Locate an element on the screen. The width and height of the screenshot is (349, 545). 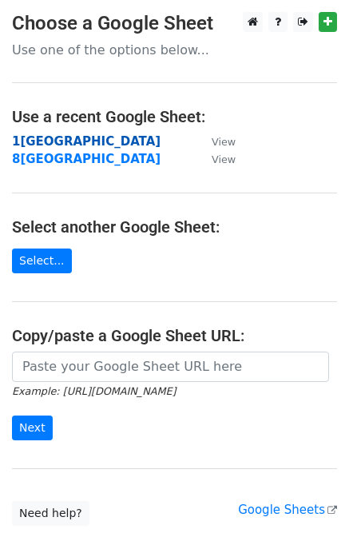
input: Next is located at coordinates (32, 428).